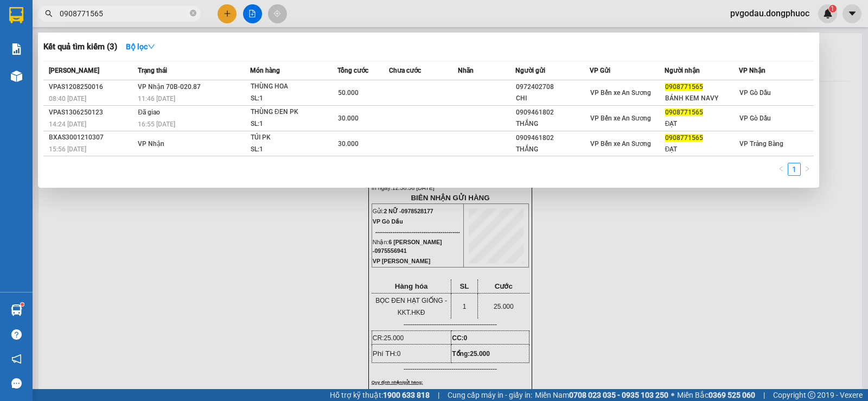  What do you see at coordinates (124, 14) in the screenshot?
I see `input: Tìm tên, số ĐT hoặc mã đơn` at bounding box center [124, 14].